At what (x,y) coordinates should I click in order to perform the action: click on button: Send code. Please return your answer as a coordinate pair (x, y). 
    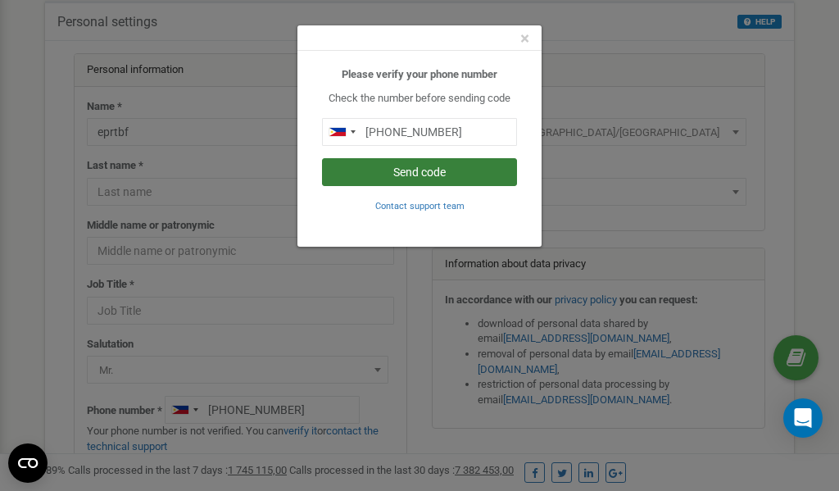
    Looking at the image, I should click on (419, 172).